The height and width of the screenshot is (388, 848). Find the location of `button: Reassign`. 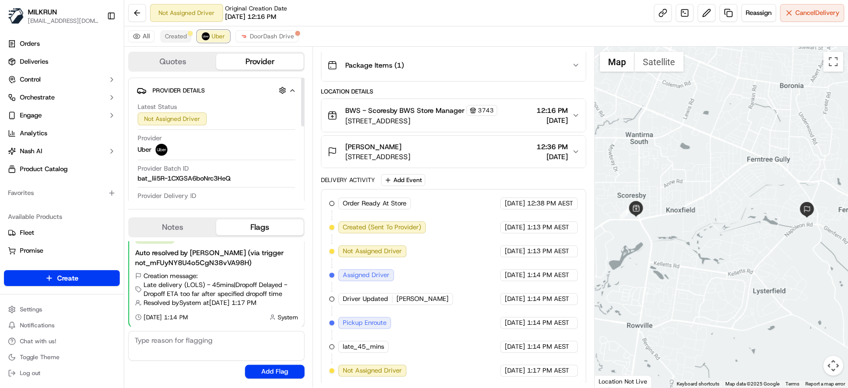

button: Reassign is located at coordinates (759, 13).